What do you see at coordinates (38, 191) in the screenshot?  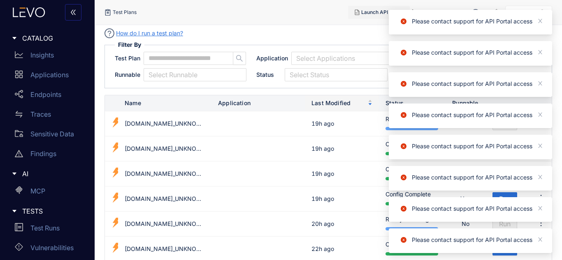 I see `p: MCP` at bounding box center [38, 191].